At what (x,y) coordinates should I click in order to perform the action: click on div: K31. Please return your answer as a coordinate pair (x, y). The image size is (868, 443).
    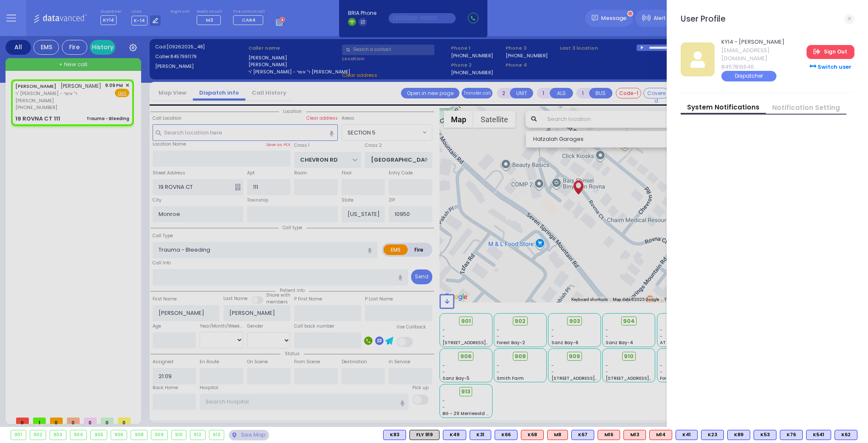
    Looking at the image, I should click on (481, 434).